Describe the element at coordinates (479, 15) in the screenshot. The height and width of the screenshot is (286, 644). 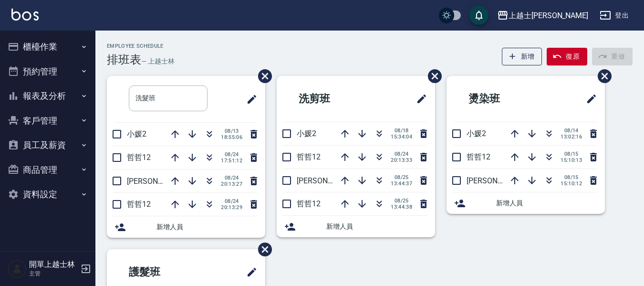
I see `button: save` at that location.